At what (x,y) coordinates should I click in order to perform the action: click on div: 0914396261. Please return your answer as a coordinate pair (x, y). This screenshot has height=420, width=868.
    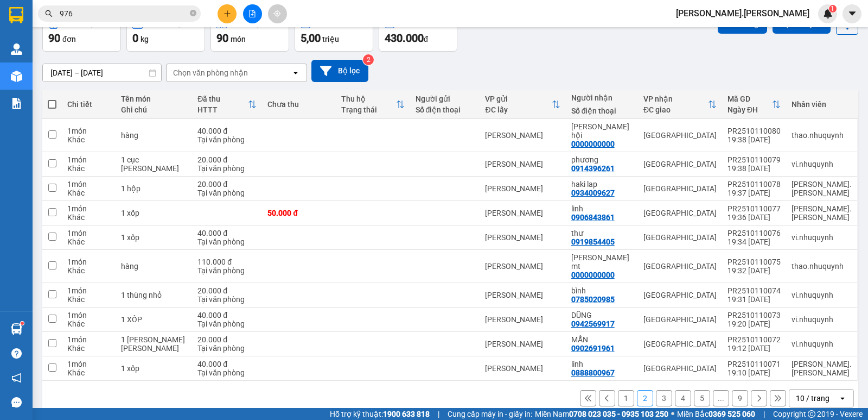
    Looking at the image, I should click on (593, 169).